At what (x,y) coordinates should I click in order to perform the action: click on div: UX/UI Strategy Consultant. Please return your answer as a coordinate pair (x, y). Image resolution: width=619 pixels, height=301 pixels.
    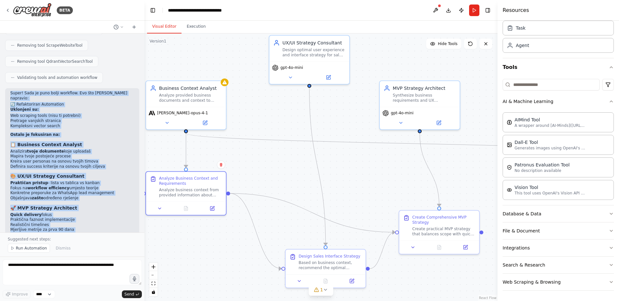
    Looking at the image, I should click on (314, 43).